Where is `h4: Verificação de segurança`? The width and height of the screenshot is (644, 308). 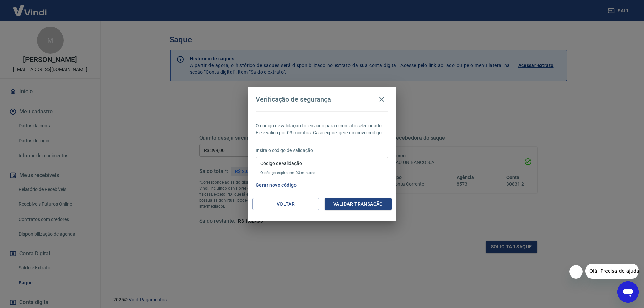 h4: Verificação de segurança is located at coordinates (293, 99).